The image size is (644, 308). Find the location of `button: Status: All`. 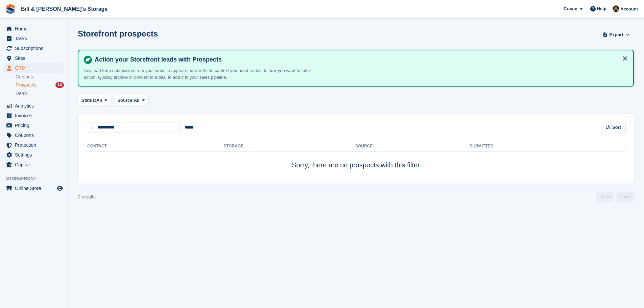

button: Status: All is located at coordinates (94, 100).